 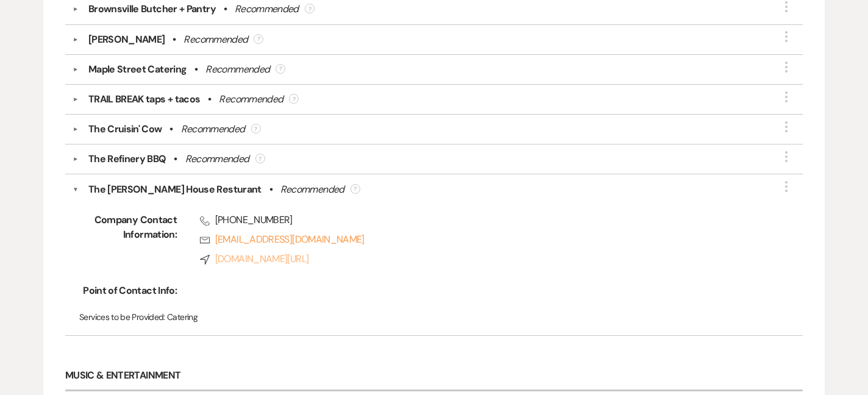 I want to click on span: Point of Contact Info:, so click(x=128, y=290).